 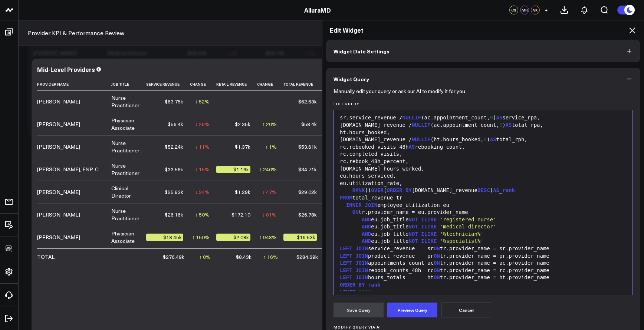 I want to click on span: '%technician%', so click(x=461, y=234).